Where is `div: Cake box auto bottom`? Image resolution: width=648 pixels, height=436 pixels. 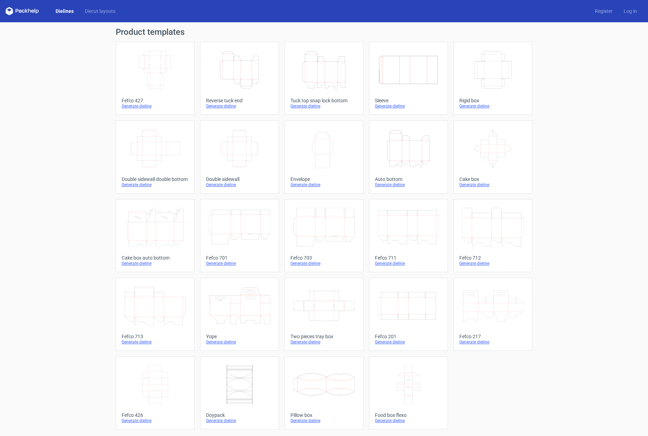 div: Cake box auto bottom is located at coordinates (155, 258).